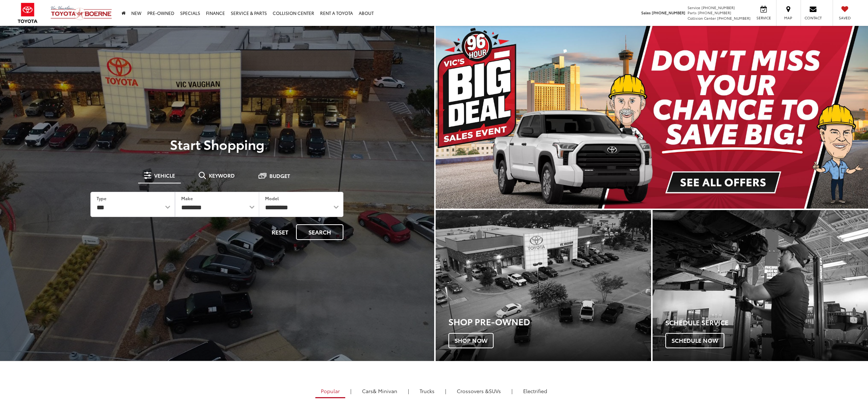  What do you see at coordinates (427, 391) in the screenshot?
I see `a: Trucks` at bounding box center [427, 391].